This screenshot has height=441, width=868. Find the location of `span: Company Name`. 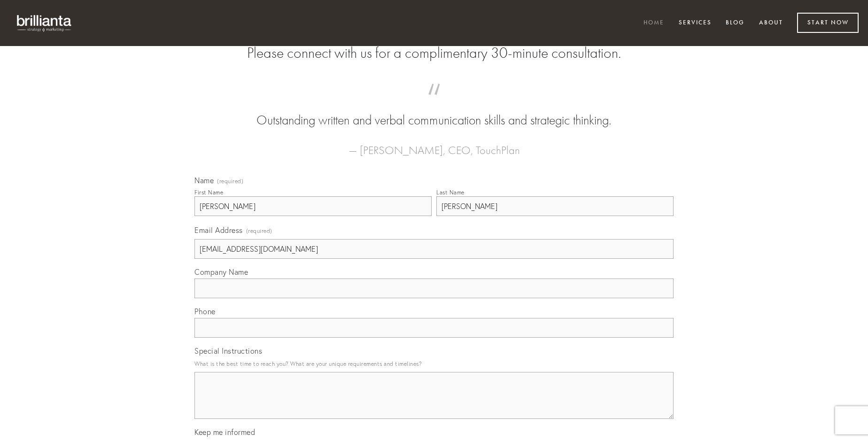

span: Company Name is located at coordinates (222, 272).